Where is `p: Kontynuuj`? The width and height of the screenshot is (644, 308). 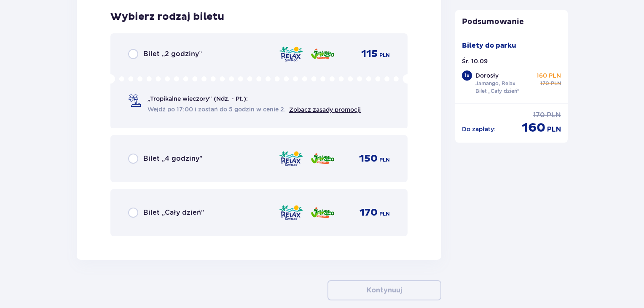
p: Kontynuuj is located at coordinates (384, 290).